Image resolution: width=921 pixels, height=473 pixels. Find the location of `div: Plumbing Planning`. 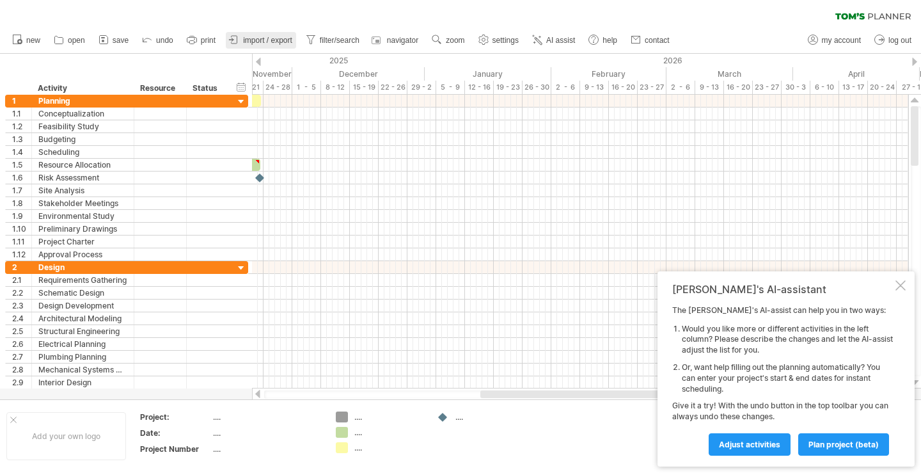

div: Plumbing Planning is located at coordinates (83, 356).